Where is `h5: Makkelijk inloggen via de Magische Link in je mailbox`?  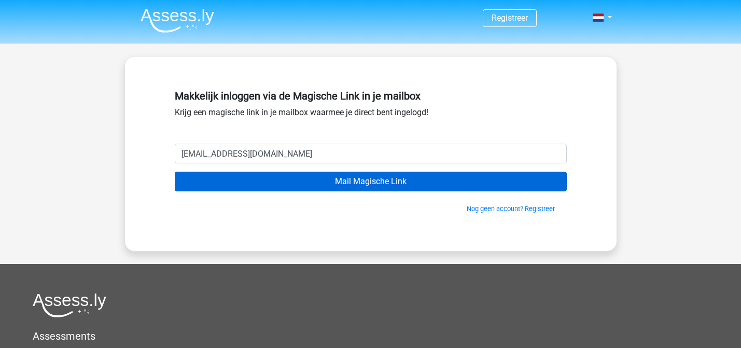
h5: Makkelijk inloggen via de Magische Link in je mailbox is located at coordinates (371, 96).